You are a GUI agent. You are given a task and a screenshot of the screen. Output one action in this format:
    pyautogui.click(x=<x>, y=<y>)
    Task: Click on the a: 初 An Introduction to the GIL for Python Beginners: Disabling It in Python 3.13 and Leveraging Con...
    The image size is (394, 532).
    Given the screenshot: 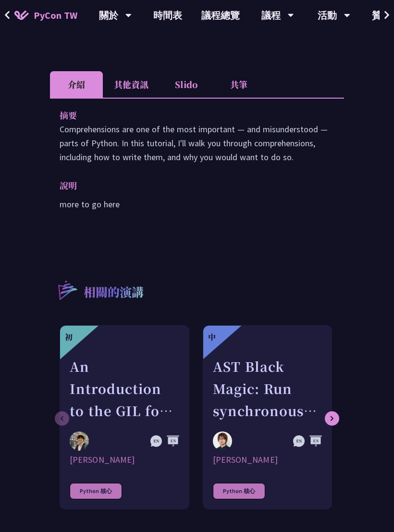 What is the action you would take?
    pyautogui.click(x=125, y=417)
    